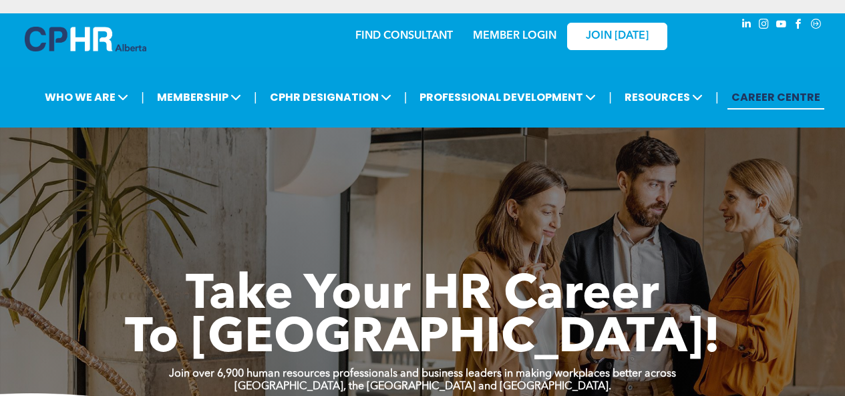 The height and width of the screenshot is (396, 845). What do you see at coordinates (775, 97) in the screenshot?
I see `a: CAREER CENTRE` at bounding box center [775, 97].